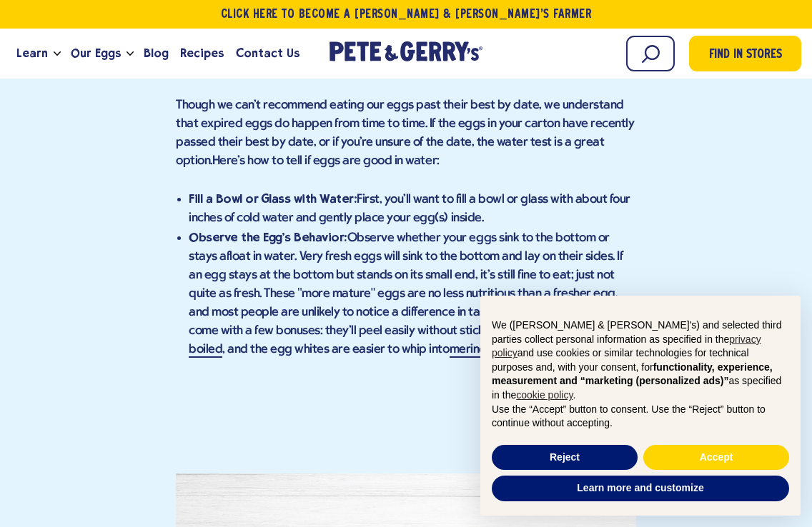 This screenshot has width=812, height=527. What do you see at coordinates (201, 53) in the screenshot?
I see `a: Recipes` at bounding box center [201, 53].